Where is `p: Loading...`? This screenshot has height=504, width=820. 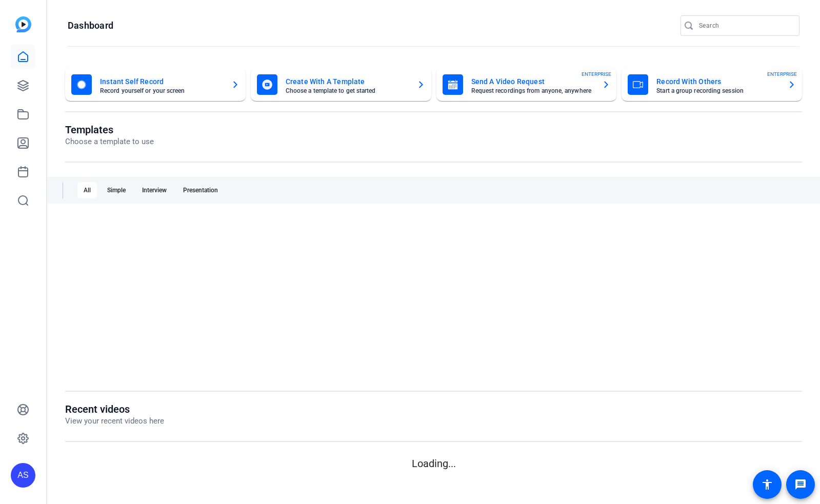
p: Loading... is located at coordinates (433, 464).